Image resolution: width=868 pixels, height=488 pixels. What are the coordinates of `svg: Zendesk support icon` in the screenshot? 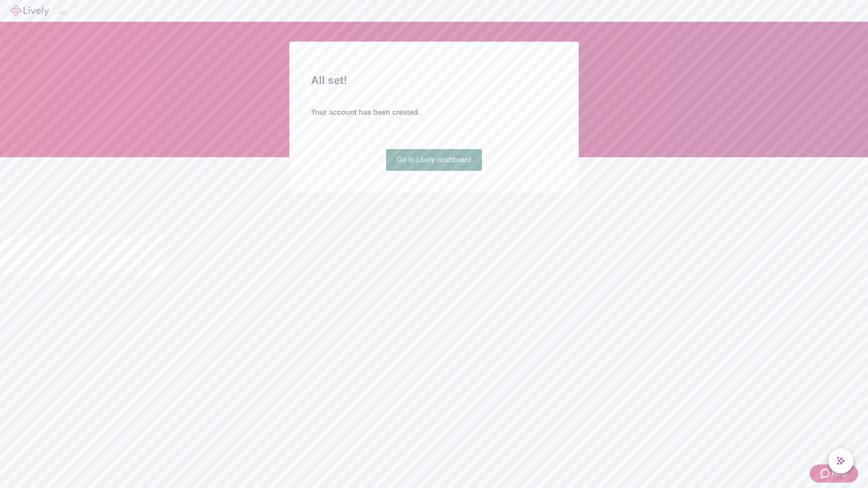 It's located at (826, 474).